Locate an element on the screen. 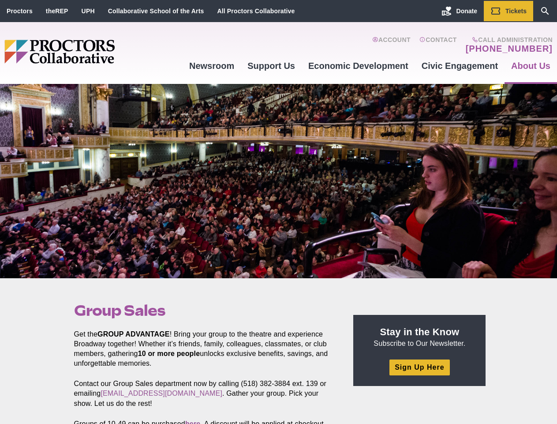 Image resolution: width=557 pixels, height=424 pixels. a: All Proctors Collaborative is located at coordinates (256, 11).